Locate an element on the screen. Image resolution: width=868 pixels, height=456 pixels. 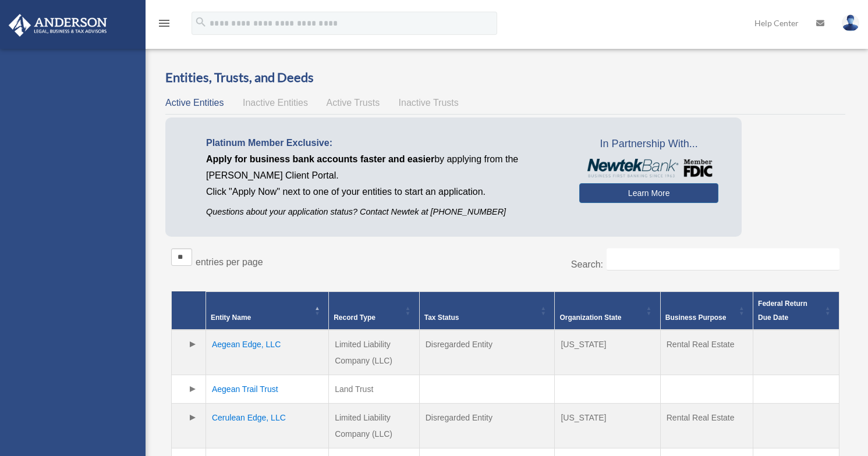
label: entries per page is located at coordinates (229, 262).